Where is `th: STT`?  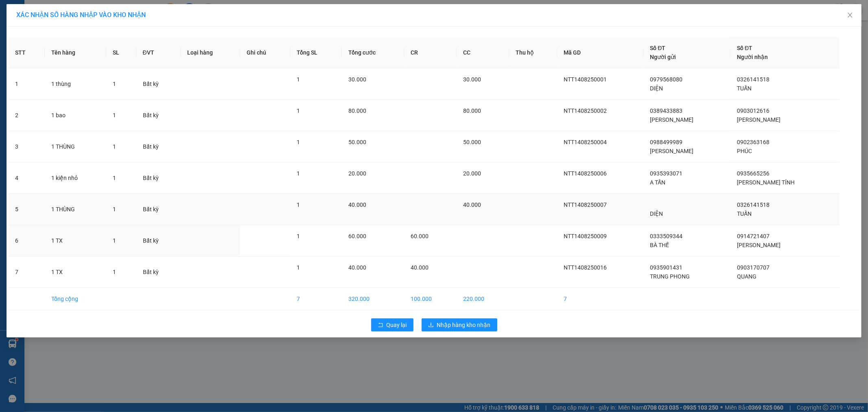
th: STT is located at coordinates (26, 53).